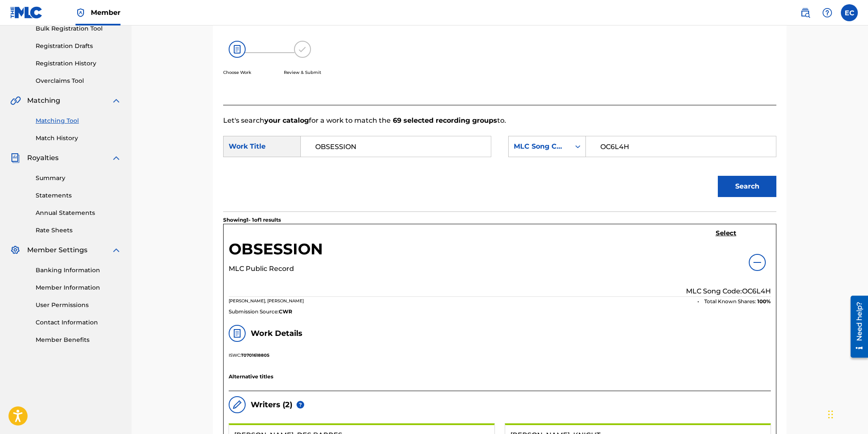  Describe the element at coordinates (540, 146) in the screenshot. I see `div: MLC Song Code` at that location.